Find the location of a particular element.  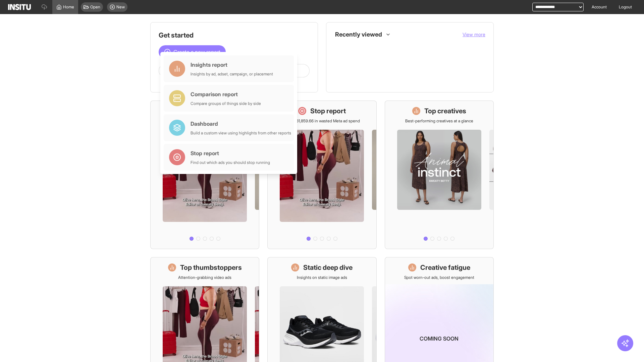

h1: Stop report is located at coordinates (328, 111).